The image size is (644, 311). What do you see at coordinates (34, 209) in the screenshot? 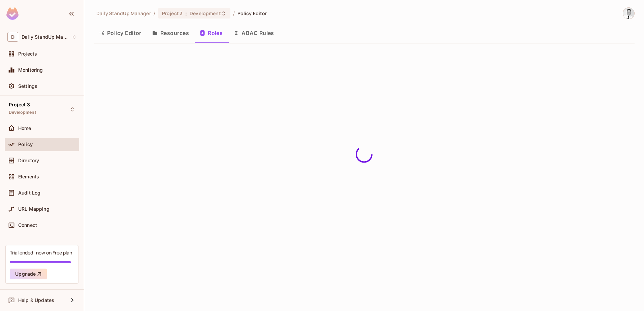
I see `span: URL Mapping` at bounding box center [34, 209].